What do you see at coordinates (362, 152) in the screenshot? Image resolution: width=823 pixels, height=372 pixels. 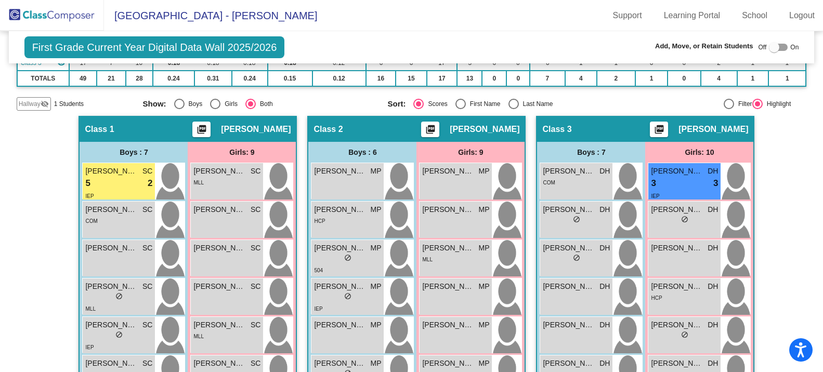 I see `div: Boys : 6` at bounding box center [362, 152].